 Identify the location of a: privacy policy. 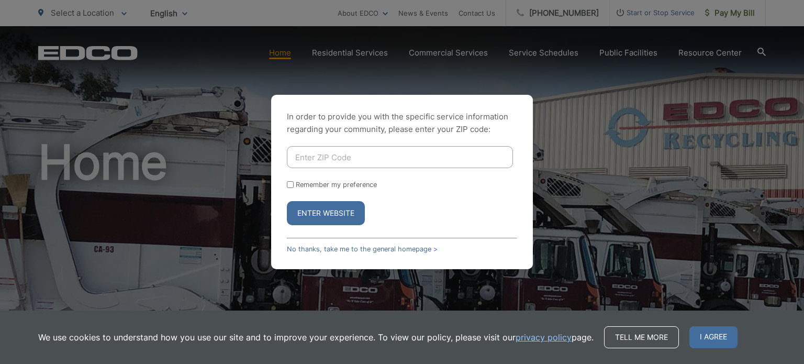
(543, 337).